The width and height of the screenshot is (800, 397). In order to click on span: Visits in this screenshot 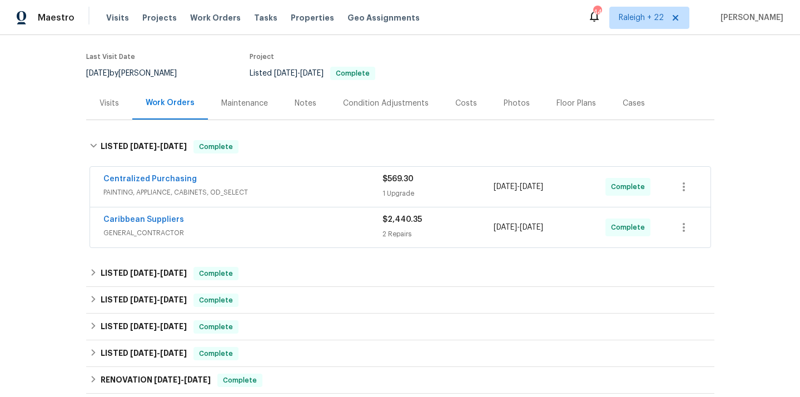, I will do `click(117, 18)`.